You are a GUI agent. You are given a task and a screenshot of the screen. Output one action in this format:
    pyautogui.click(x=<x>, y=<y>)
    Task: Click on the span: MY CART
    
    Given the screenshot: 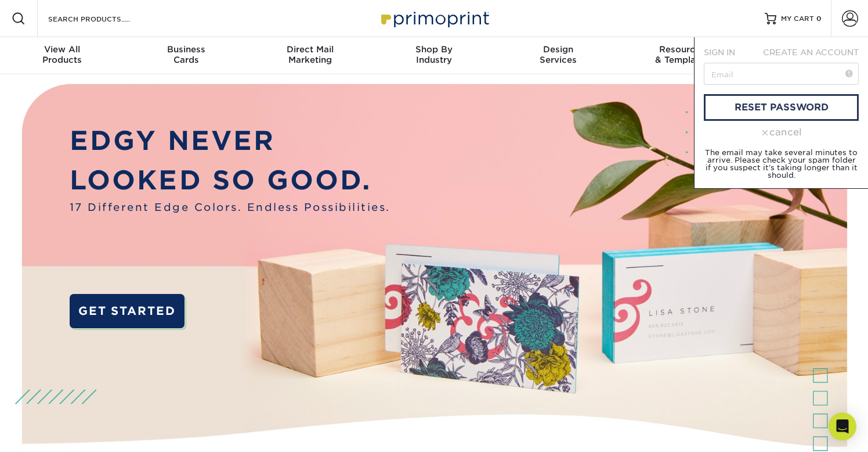 What is the action you would take?
    pyautogui.click(x=797, y=19)
    